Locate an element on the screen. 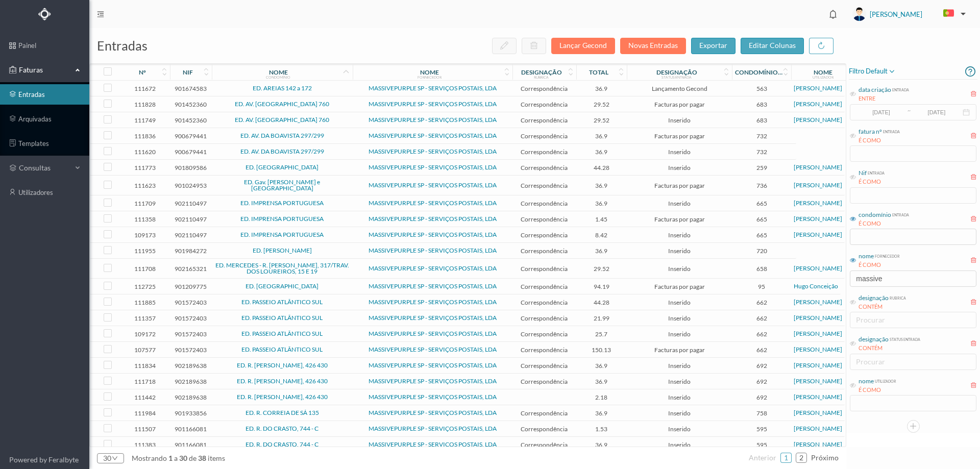  span: anterior is located at coordinates (763, 457).